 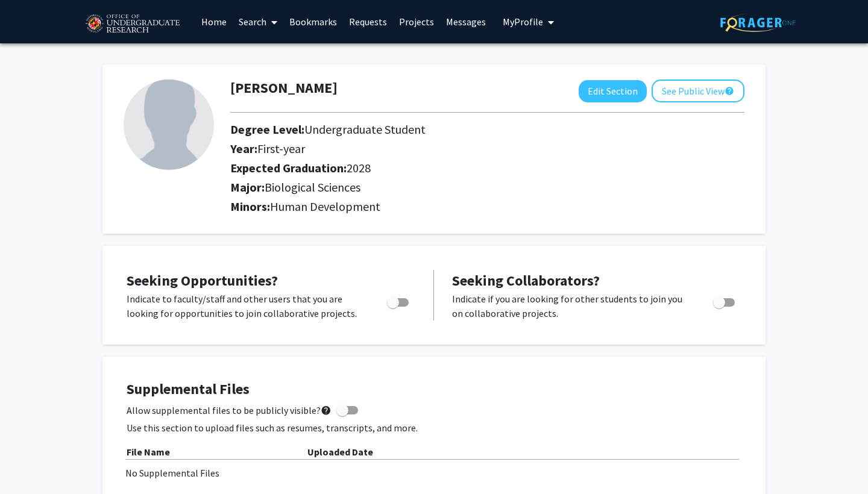 I want to click on h2: Expected Graduation:, so click(x=453, y=168).